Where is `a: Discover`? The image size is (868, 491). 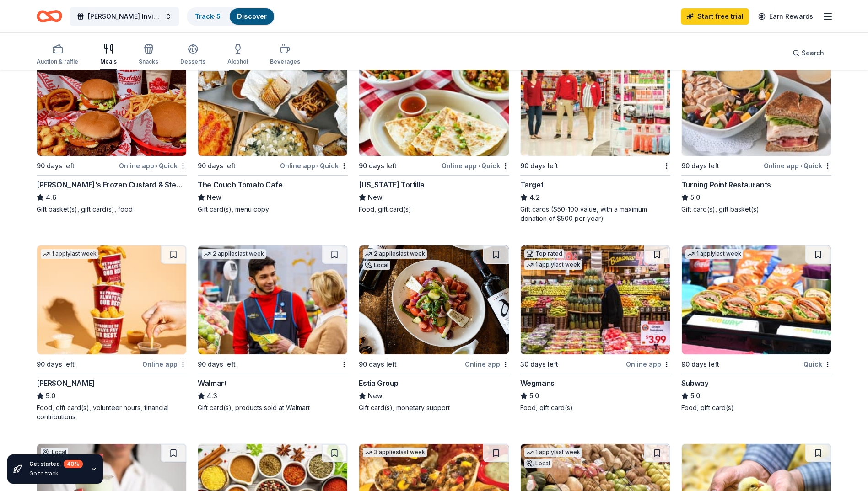 a: Discover is located at coordinates (252, 16).